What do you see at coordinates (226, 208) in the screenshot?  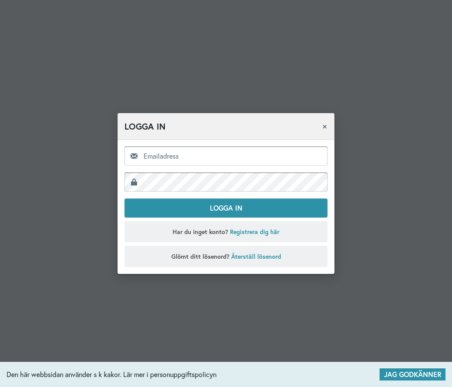 I see `span: Logga in` at bounding box center [226, 208].